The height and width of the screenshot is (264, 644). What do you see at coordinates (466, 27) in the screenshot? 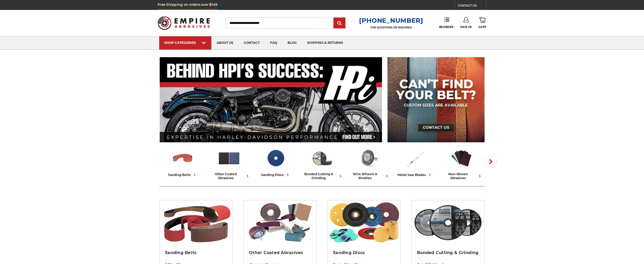
I see `span: Sign In` at bounding box center [466, 27].